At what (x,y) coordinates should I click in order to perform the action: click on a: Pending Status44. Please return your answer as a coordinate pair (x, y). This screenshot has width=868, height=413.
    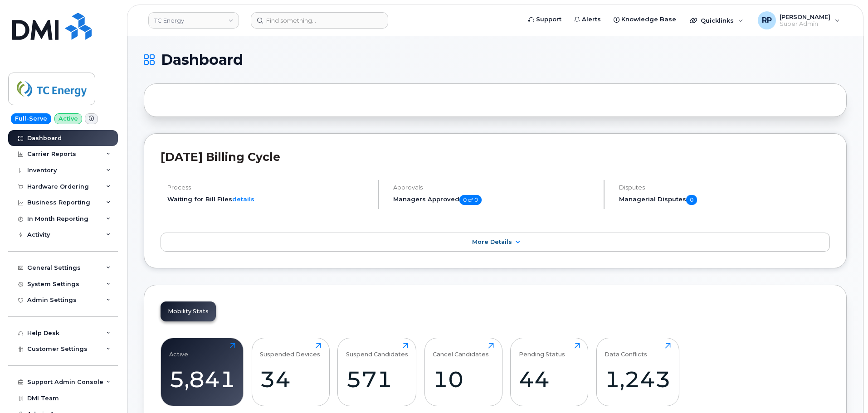
    Looking at the image, I should click on (549, 372).